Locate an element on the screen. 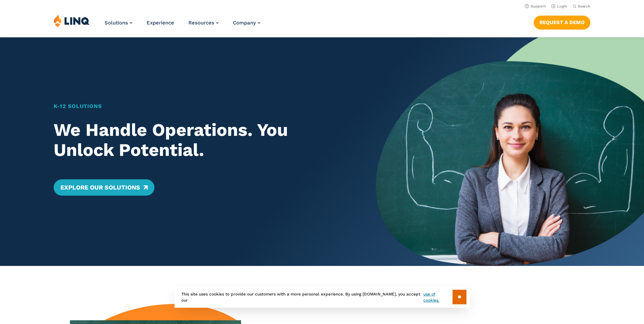 The width and height of the screenshot is (644, 324). img: Home Banner is located at coordinates (510, 152).